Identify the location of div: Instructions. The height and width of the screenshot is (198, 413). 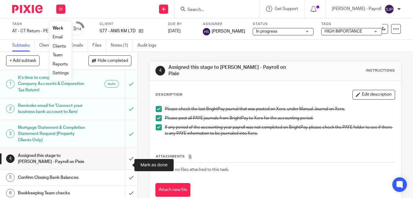
(380, 71).